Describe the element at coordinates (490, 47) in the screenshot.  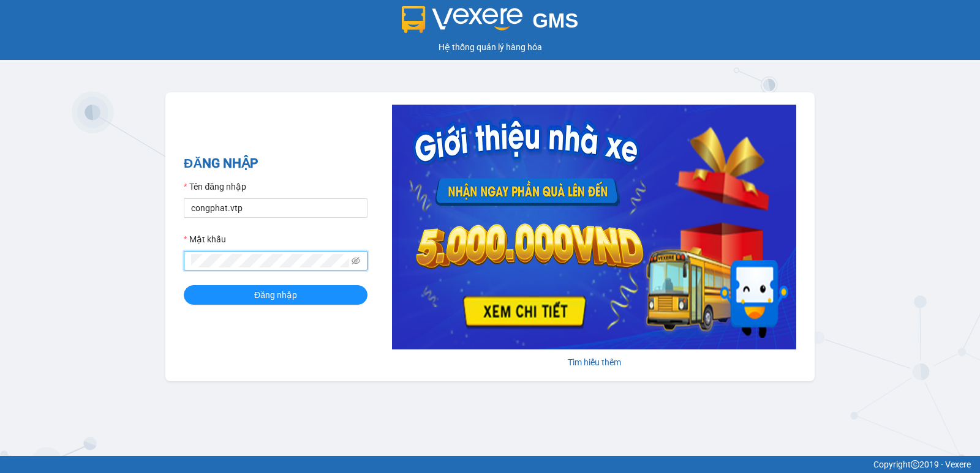
I see `div: Hệ thống quản lý hàng hóa` at that location.